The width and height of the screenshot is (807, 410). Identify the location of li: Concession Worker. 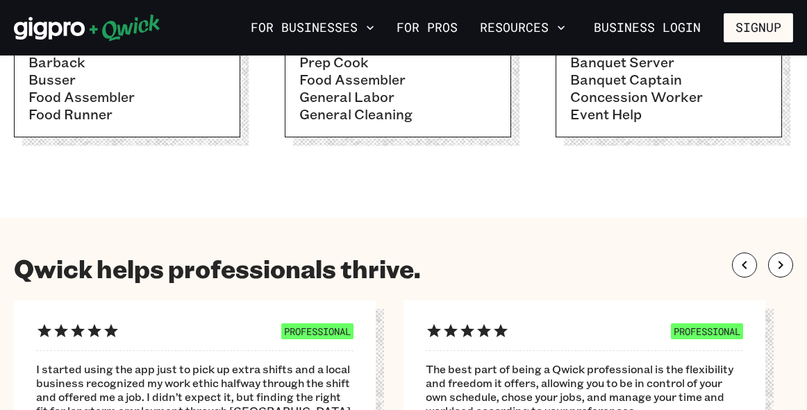
(669, 97).